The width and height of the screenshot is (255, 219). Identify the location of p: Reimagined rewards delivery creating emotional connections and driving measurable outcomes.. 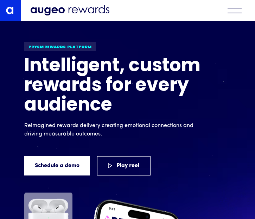
(117, 130).